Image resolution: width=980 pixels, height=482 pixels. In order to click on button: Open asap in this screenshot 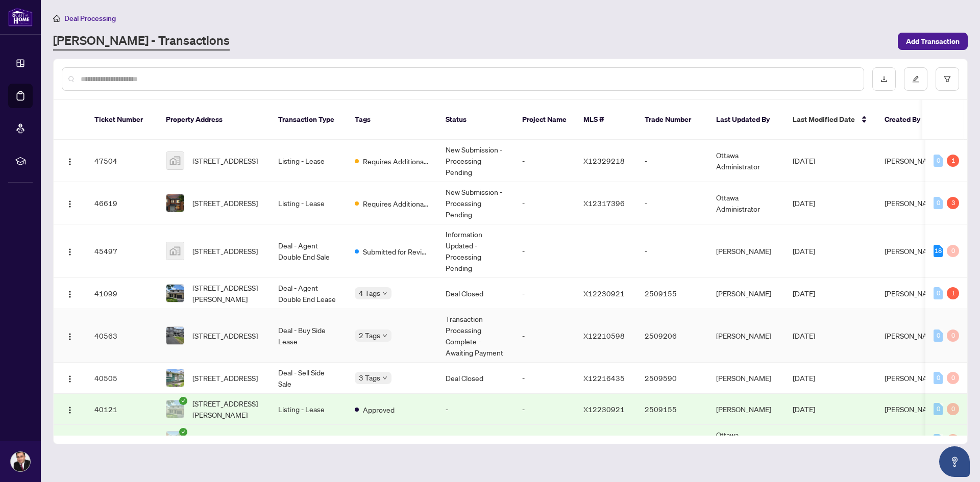, I will do `click(954, 462)`.